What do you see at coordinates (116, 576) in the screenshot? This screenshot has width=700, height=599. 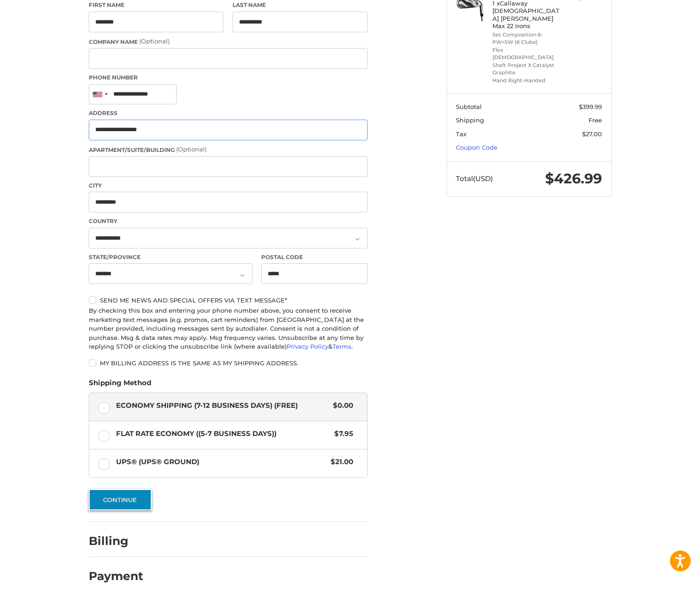 I see `h2: Payment` at bounding box center [116, 576].